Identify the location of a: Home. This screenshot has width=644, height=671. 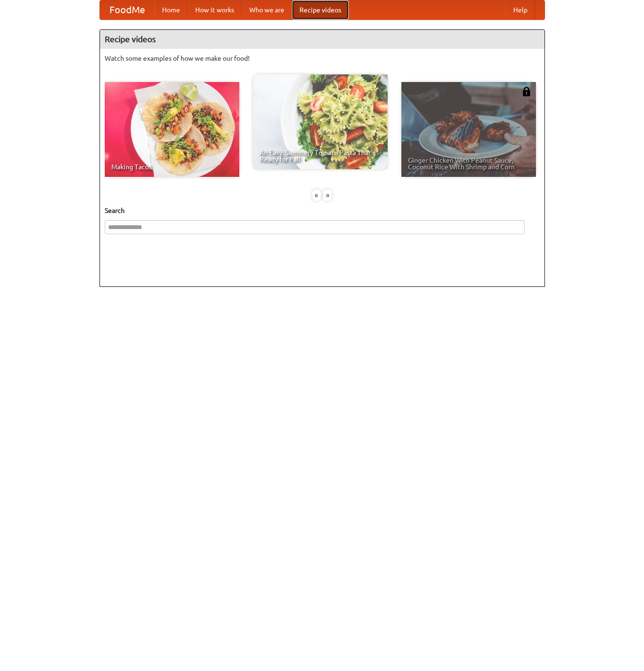
(171, 10).